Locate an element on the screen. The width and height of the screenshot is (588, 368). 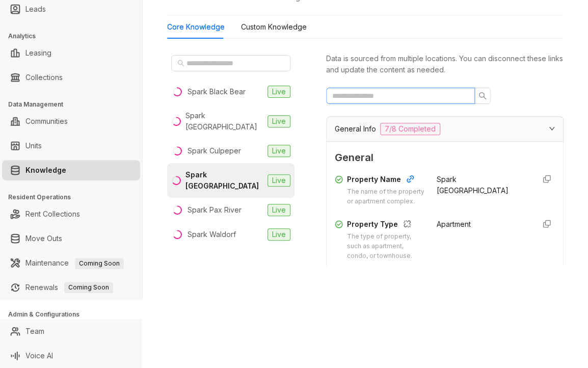
span: Apartment is located at coordinates (454, 224).